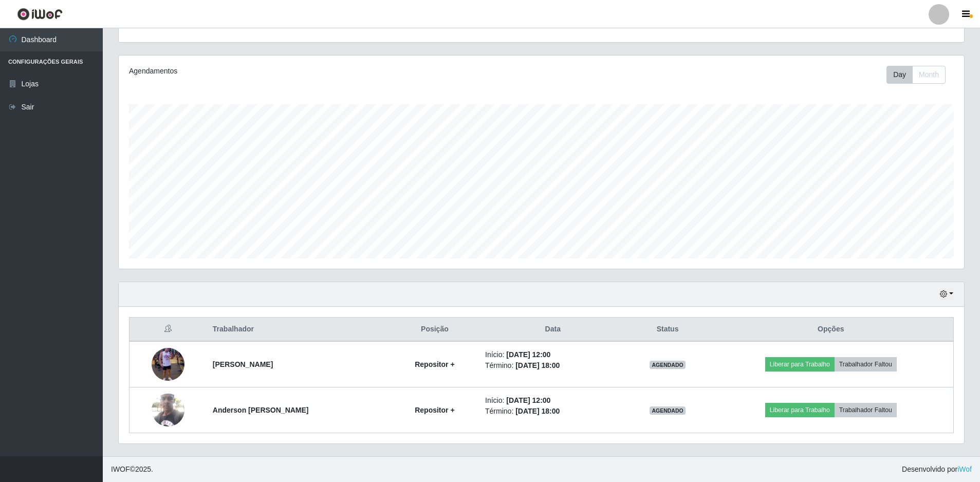 The width and height of the screenshot is (980, 482). Describe the element at coordinates (916, 74) in the screenshot. I see `div: First group` at that location.